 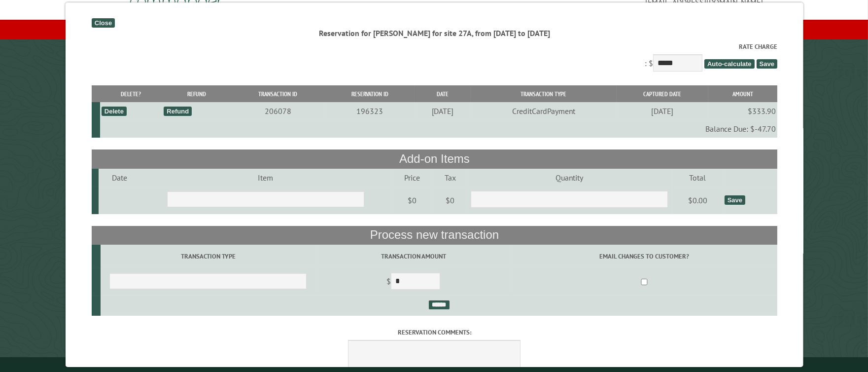 What do you see at coordinates (130, 93) in the screenshot?
I see `th: Delete?` at bounding box center [130, 93].